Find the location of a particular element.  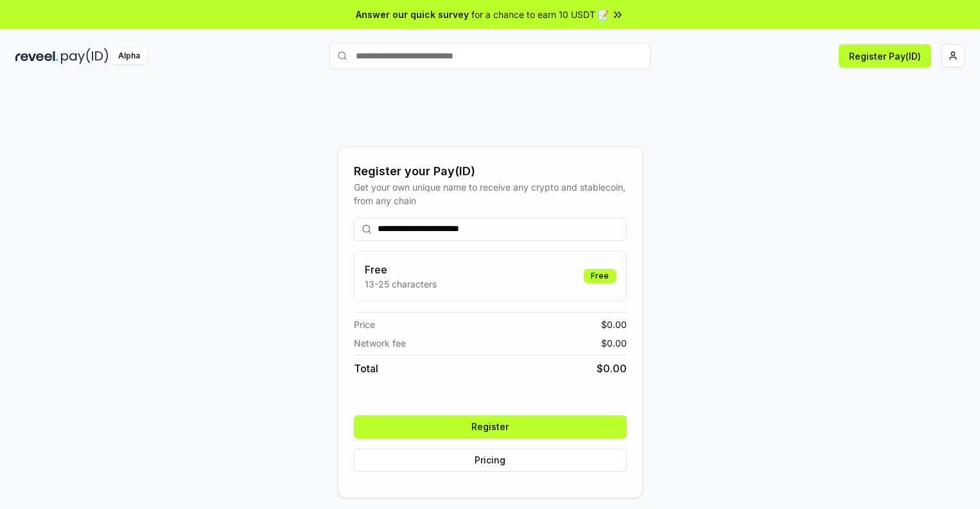

span: Price is located at coordinates (364, 324).